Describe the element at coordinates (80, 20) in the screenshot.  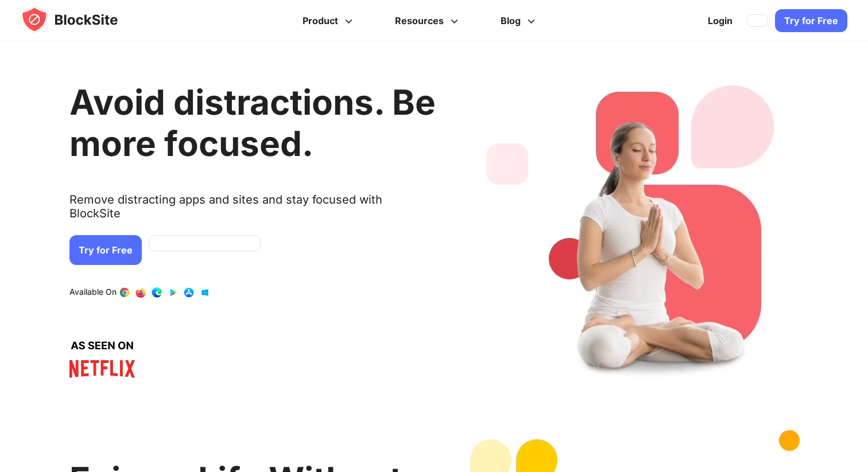
I see `img: blocksite-icon.5d769676.svg` at that location.